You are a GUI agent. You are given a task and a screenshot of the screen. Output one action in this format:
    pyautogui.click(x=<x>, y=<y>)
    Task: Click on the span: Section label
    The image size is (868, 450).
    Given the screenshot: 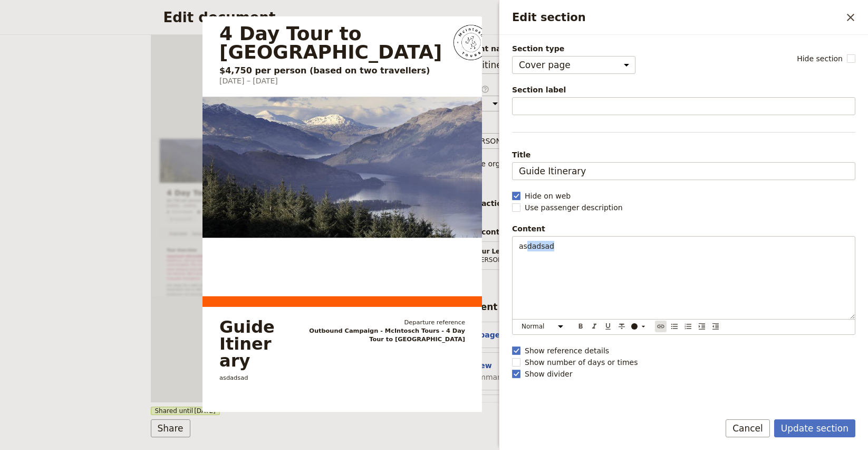 What is the action you would take?
    pyautogui.click(x=683, y=90)
    